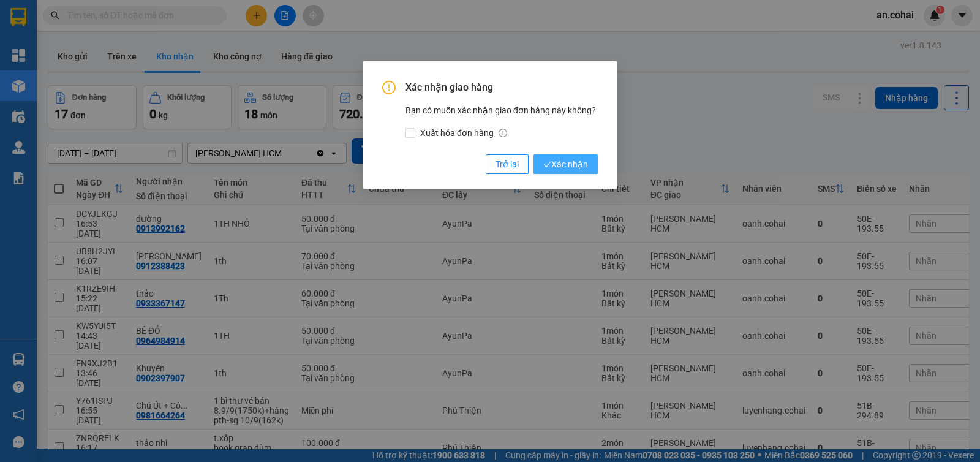 The image size is (980, 462). I want to click on span: check, so click(547, 164).